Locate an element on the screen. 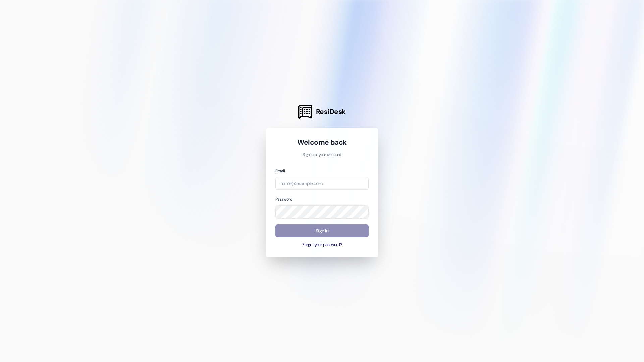 This screenshot has width=644, height=362. img: ResiDesk Logo is located at coordinates (305, 112).